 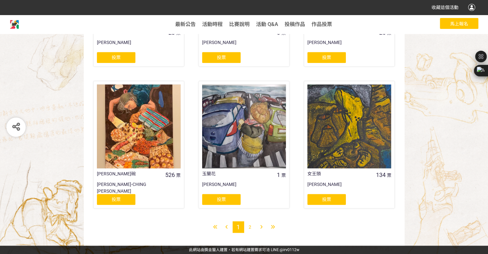 I want to click on a: @irv0112w, so click(x=290, y=250).